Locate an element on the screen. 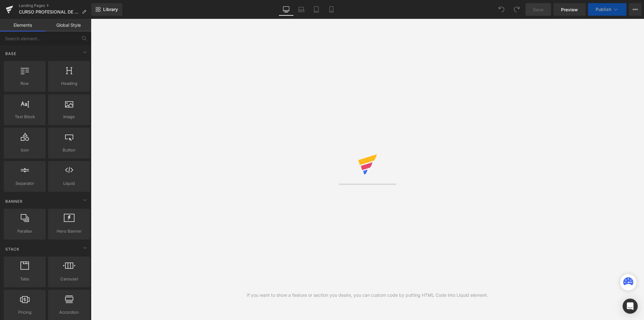  span: Parallax is located at coordinates (25, 231).